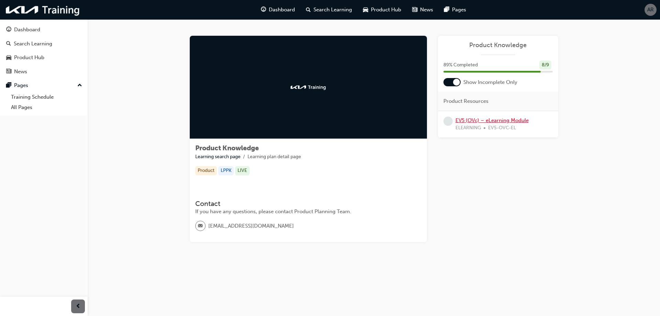  I want to click on span: Show Incomplete Only, so click(490, 82).